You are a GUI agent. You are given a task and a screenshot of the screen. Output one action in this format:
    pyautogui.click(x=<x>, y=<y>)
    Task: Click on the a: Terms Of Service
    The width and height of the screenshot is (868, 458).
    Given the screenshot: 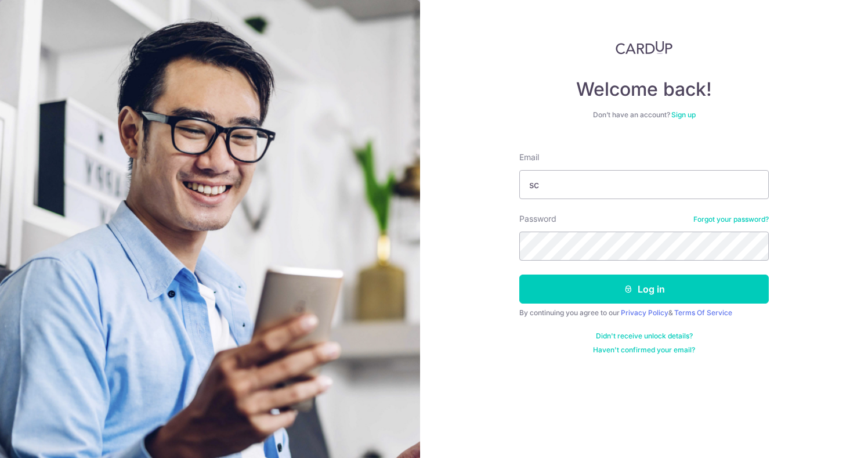 What is the action you would take?
    pyautogui.click(x=703, y=312)
    